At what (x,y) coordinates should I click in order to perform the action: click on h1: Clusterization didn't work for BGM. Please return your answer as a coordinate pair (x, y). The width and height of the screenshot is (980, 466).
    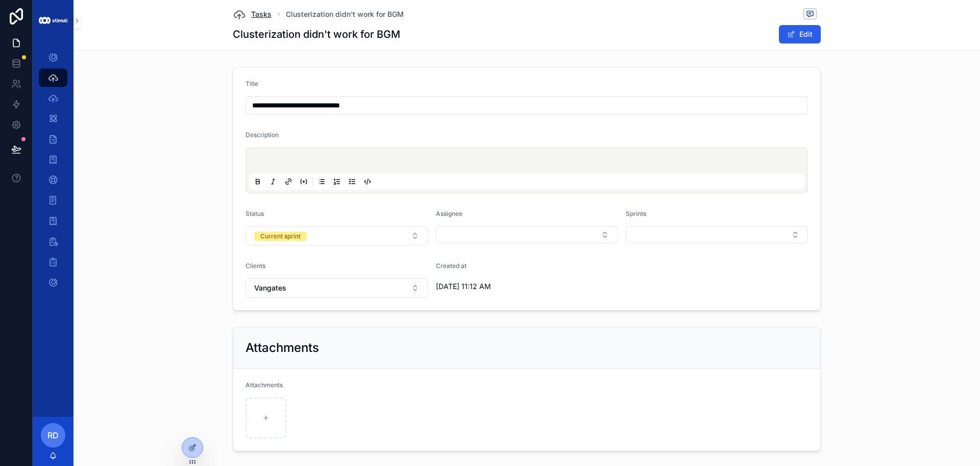
    Looking at the image, I should click on (316, 34).